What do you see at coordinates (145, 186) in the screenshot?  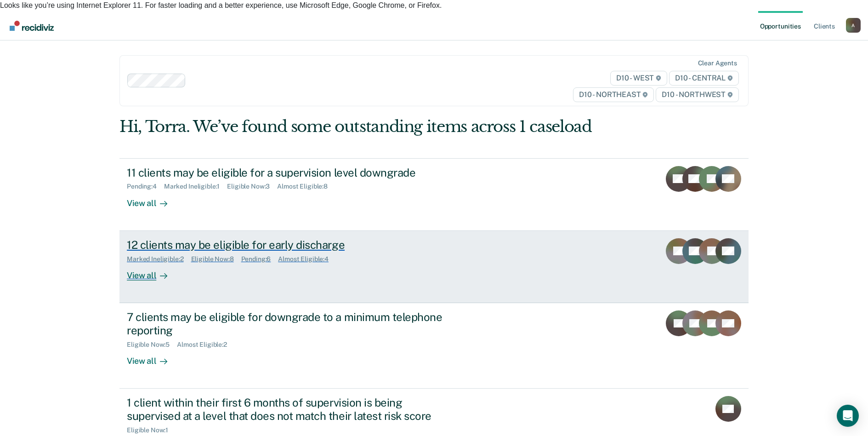 I see `div: Pending : 4` at bounding box center [145, 186].